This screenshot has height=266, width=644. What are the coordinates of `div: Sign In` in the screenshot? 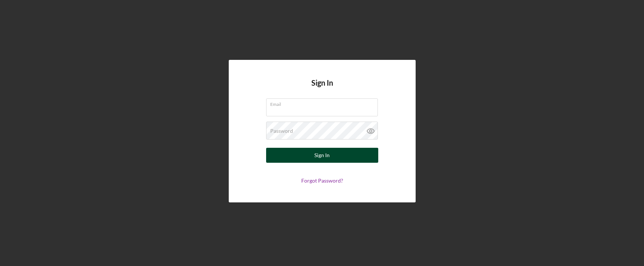 It's located at (322, 155).